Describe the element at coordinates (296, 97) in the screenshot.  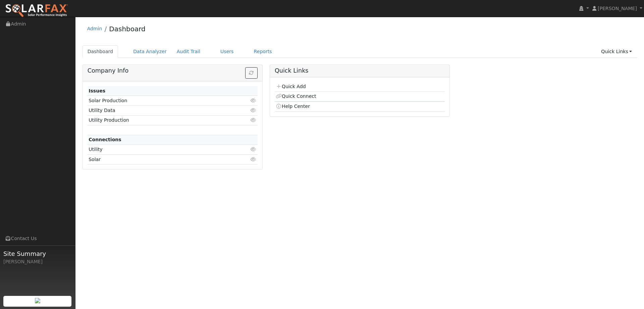
I see `a: Quick Connect` at that location.